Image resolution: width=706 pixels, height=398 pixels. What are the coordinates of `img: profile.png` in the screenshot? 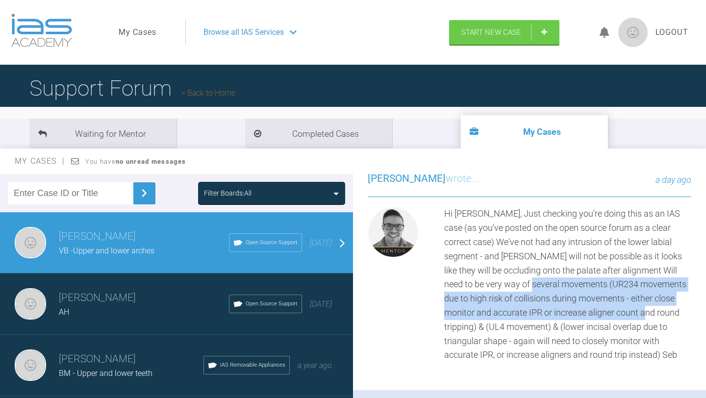 It's located at (633, 32).